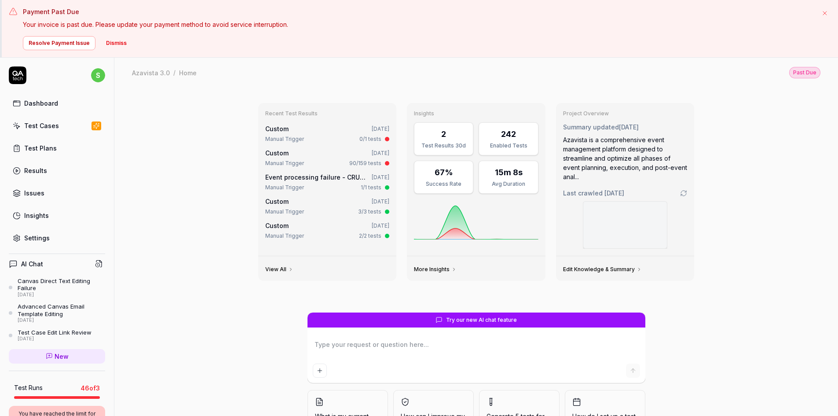 The width and height of the screenshot is (838, 416). What do you see at coordinates (116, 43) in the screenshot?
I see `button: Dismiss` at bounding box center [116, 43].